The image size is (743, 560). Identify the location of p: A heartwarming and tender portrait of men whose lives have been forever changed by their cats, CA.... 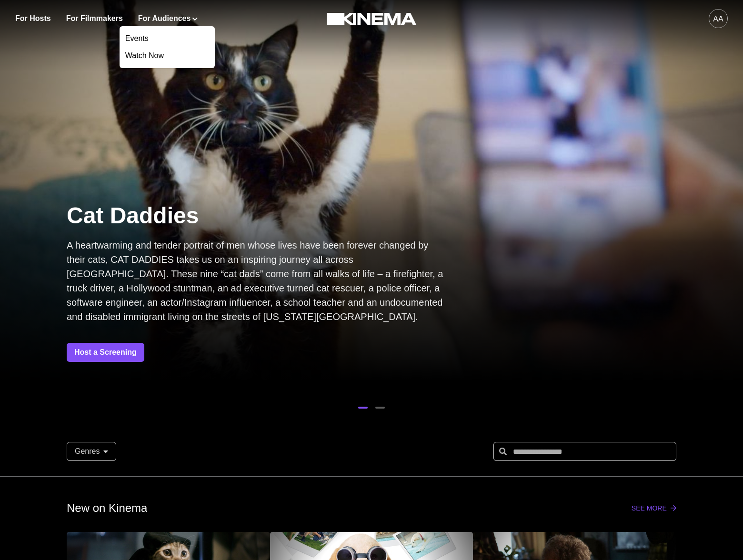
(257, 281).